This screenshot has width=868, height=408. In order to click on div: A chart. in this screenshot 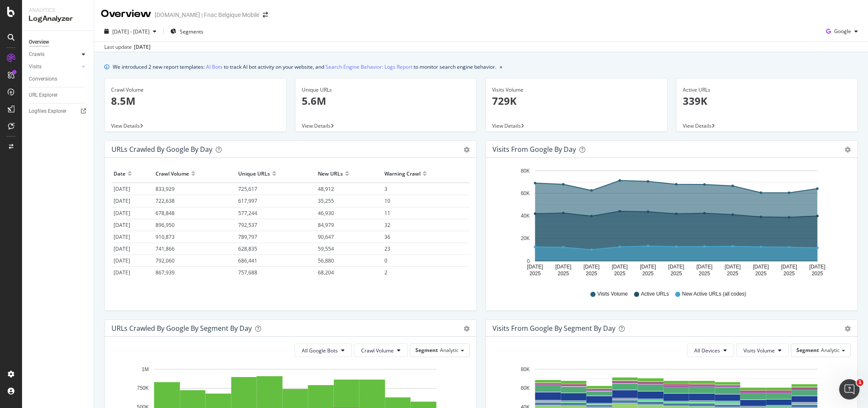, I will do `click(670, 224)`.